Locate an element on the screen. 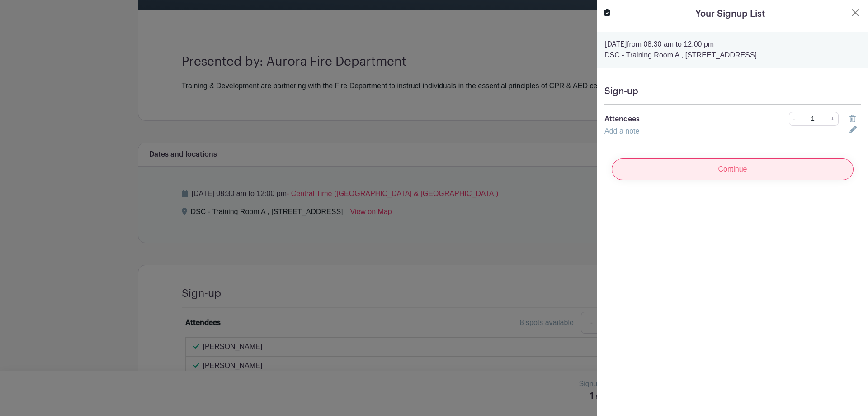 The image size is (868, 416). h5: Sign-up is located at coordinates (732, 92).